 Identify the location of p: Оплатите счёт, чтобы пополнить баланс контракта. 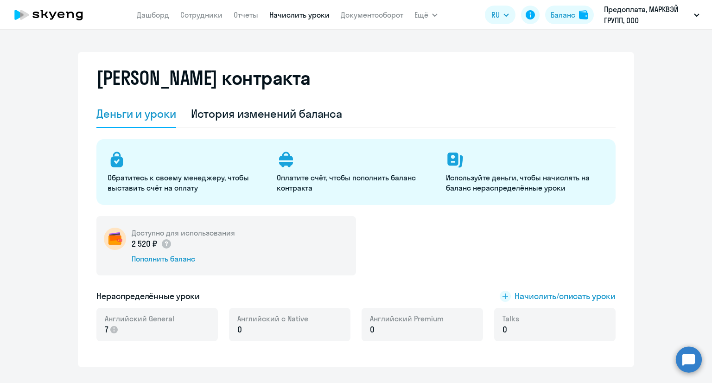
(356, 183).